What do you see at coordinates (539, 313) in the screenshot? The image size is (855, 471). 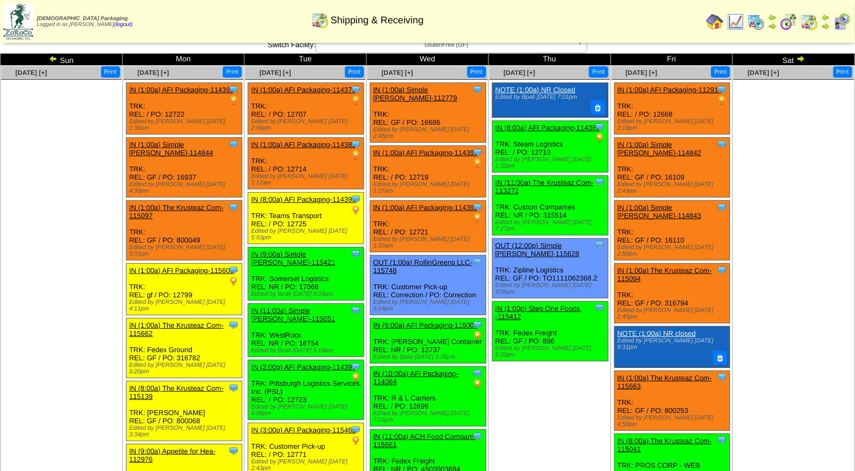 I see `a: IN (1:00p) Step One Foods, -115412` at bounding box center [539, 313].